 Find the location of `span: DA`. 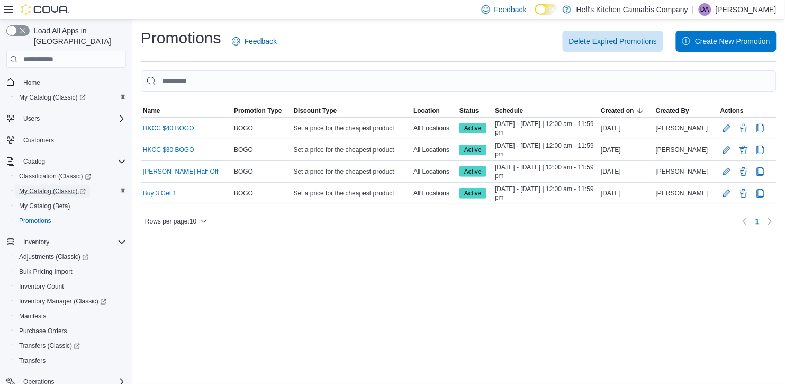

span: DA is located at coordinates (705, 10).